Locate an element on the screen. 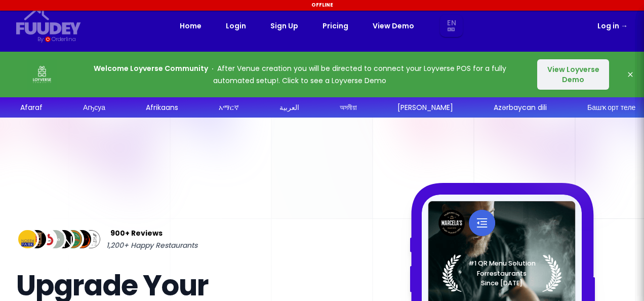 The image size is (644, 301). svg: {/* Added fill="currentColor" here */} {/* This rectangle defines the background. Its explicit fi... is located at coordinates (48, 21).